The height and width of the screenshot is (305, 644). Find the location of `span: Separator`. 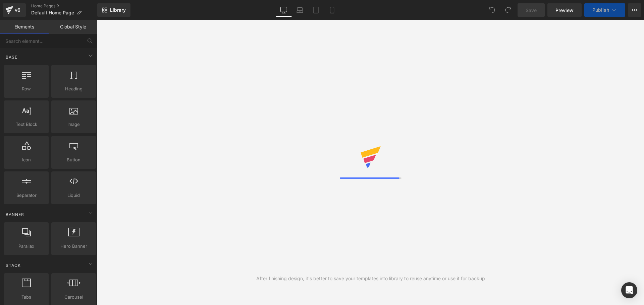

span: Separator is located at coordinates (26, 195).